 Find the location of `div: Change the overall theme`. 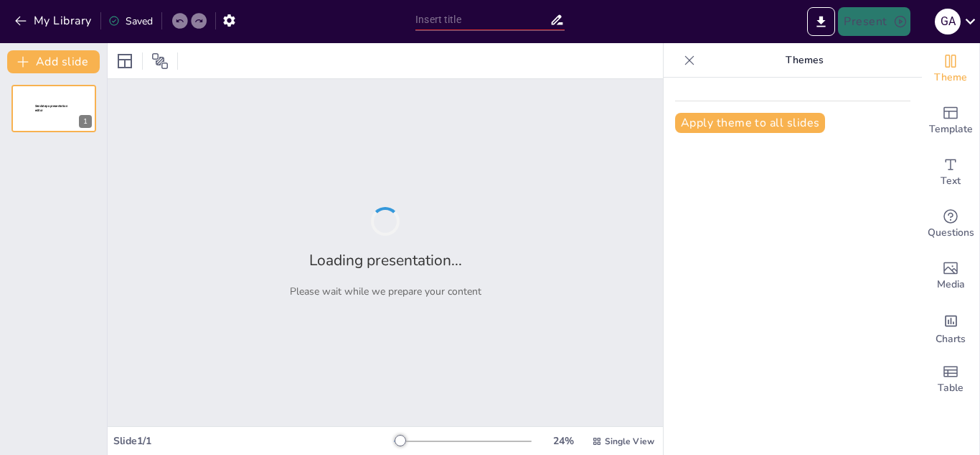

div: Change the overall theme is located at coordinates (951, 69).